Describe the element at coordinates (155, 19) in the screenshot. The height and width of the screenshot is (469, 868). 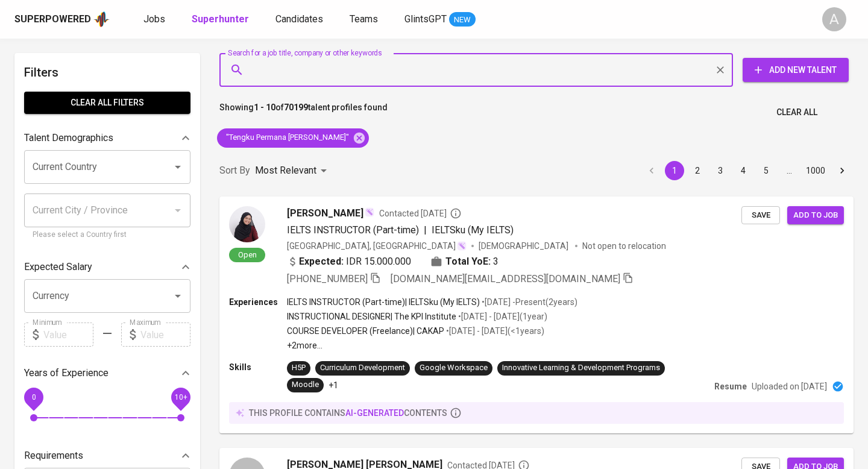
I see `a: Jobs` at that location.